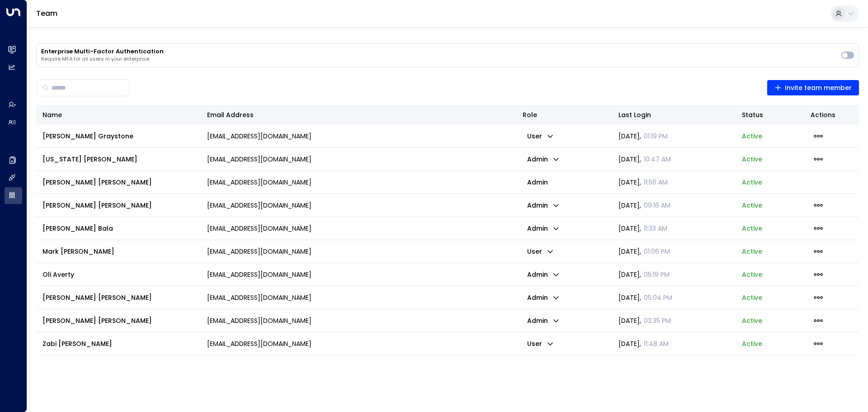  What do you see at coordinates (656, 182) in the screenshot?
I see `span: 11:56 AM` at bounding box center [656, 182].